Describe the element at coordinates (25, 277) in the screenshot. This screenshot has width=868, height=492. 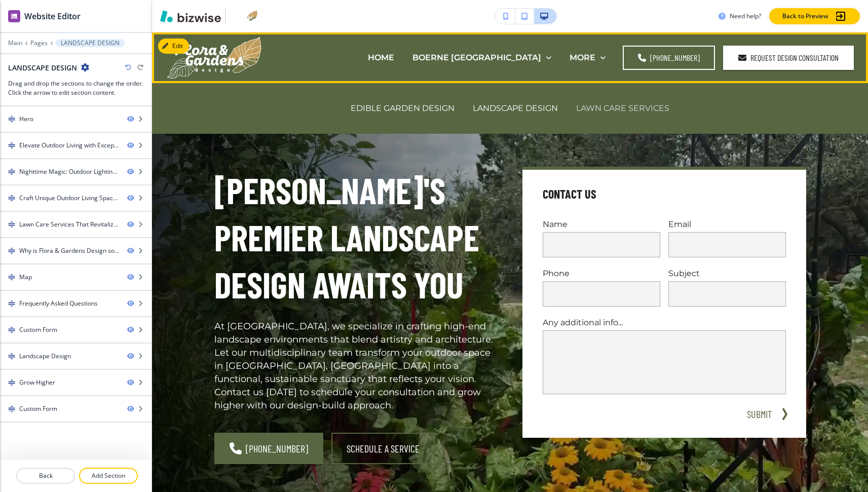
I see `div: Map` at that location.